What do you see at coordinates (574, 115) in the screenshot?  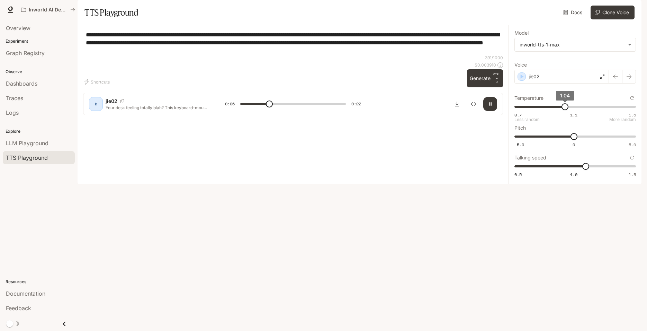 I see `span: 1.1` at bounding box center [574, 115].